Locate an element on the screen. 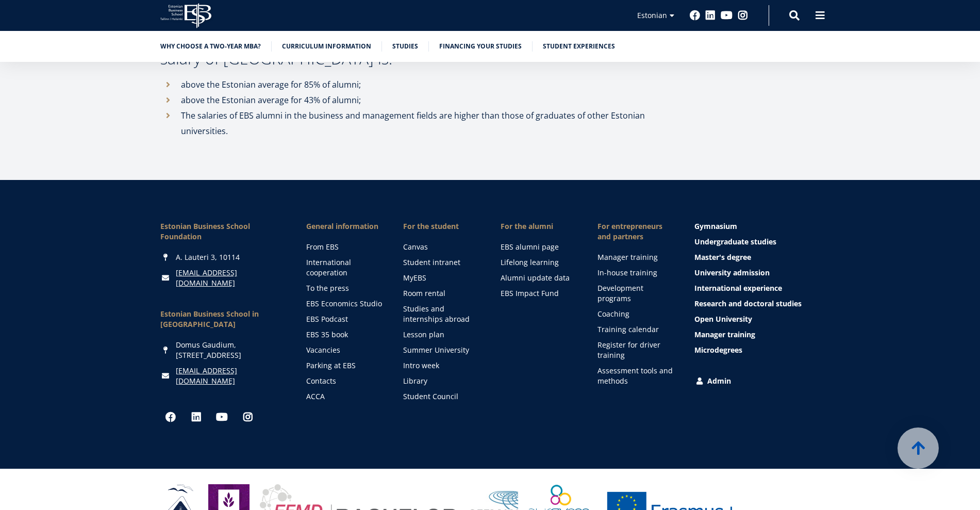 The height and width of the screenshot is (510, 980). font: EBS Impact Fund is located at coordinates (530, 293).